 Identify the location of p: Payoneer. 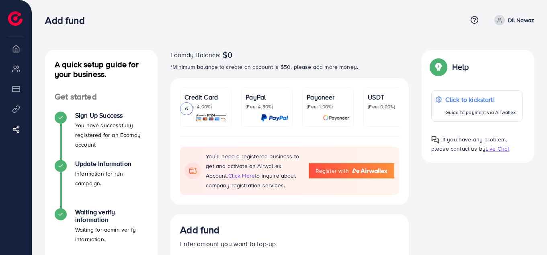
(328, 97).